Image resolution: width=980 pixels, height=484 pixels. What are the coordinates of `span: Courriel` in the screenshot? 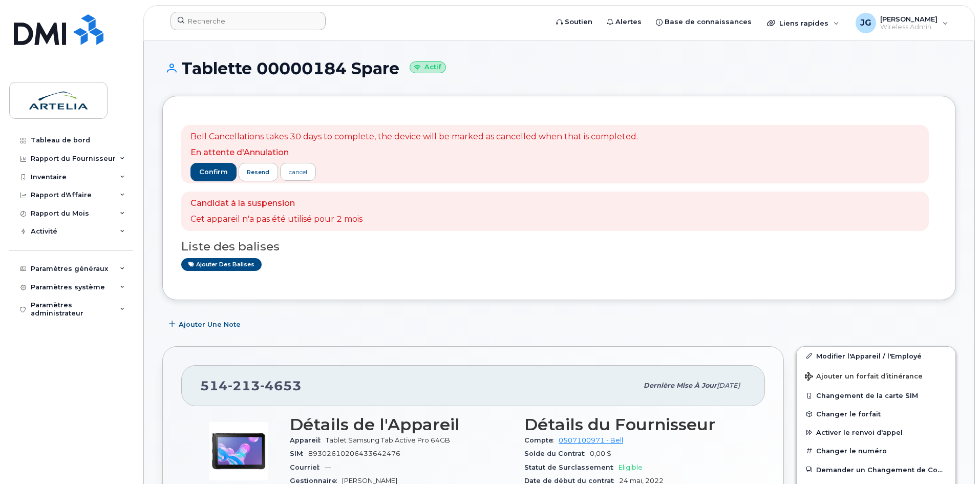 It's located at (307, 467).